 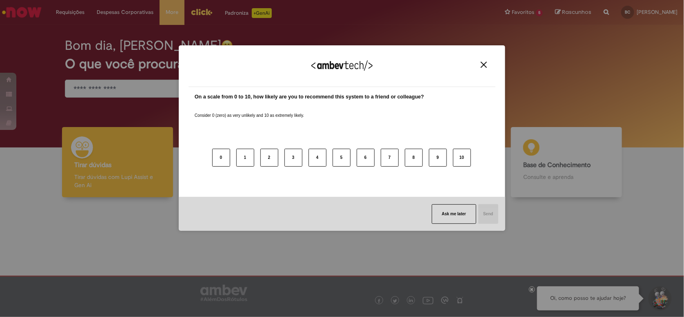 What do you see at coordinates (249, 111) in the screenshot?
I see `label: Consider 0 (zero) as very unlikely and 10 as extremely likely.` at bounding box center [249, 111].